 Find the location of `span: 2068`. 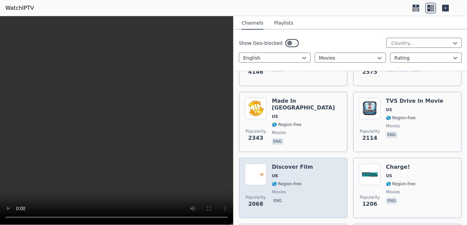

span: 2068 is located at coordinates (256, 204).